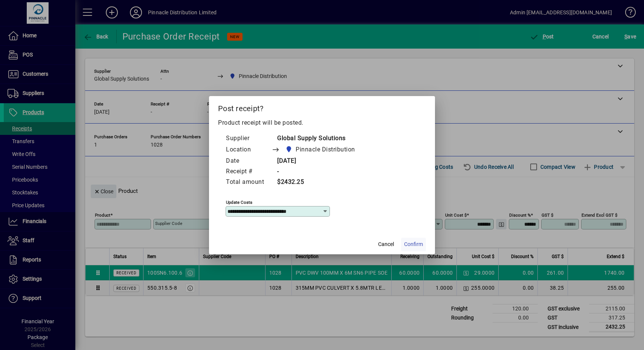 The height and width of the screenshot is (350, 644). What do you see at coordinates (249, 182) in the screenshot?
I see `td: Total amount` at bounding box center [249, 182].